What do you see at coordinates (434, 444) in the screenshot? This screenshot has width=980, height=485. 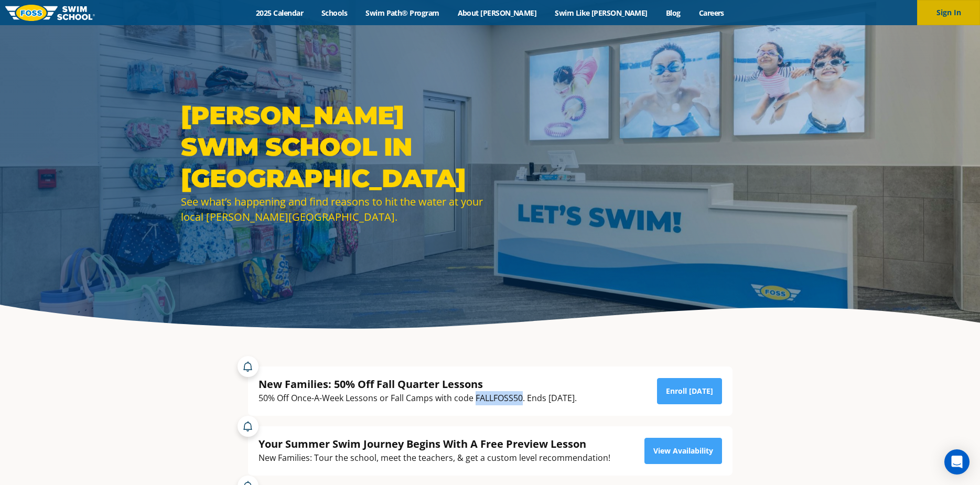 I see `div: Your Summer Swim Journey Begins With A Free Preview Lesson` at bounding box center [434, 444].